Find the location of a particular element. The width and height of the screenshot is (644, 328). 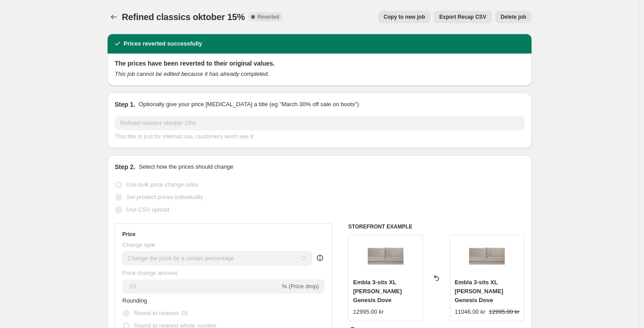

span: Rounding is located at coordinates (135, 300).